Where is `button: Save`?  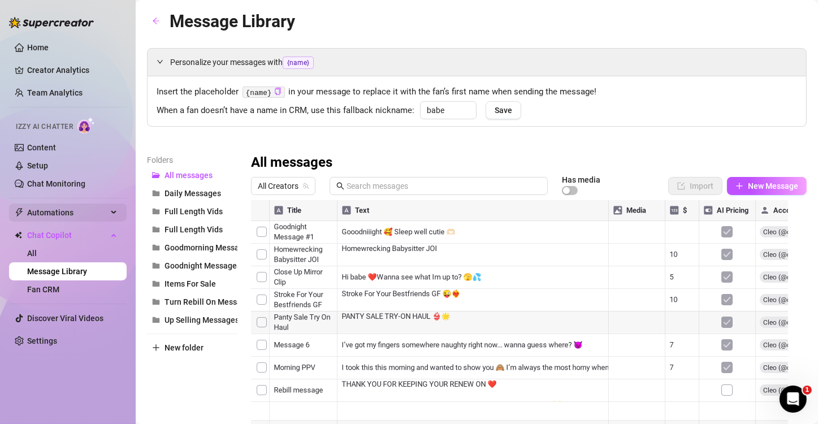
button: Save is located at coordinates (503, 110).